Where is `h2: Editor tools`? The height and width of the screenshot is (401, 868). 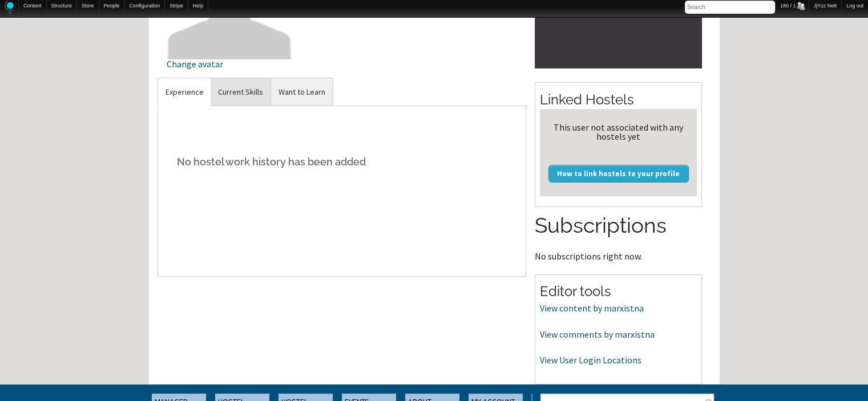
h2: Editor tools is located at coordinates (618, 291).